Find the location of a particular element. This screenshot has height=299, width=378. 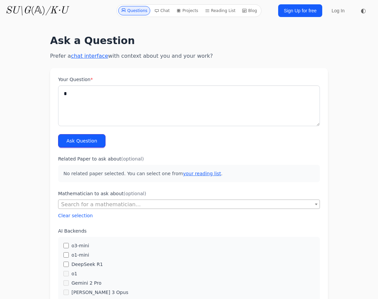

p: Prefer a with context about you and your work? is located at coordinates (189, 56).